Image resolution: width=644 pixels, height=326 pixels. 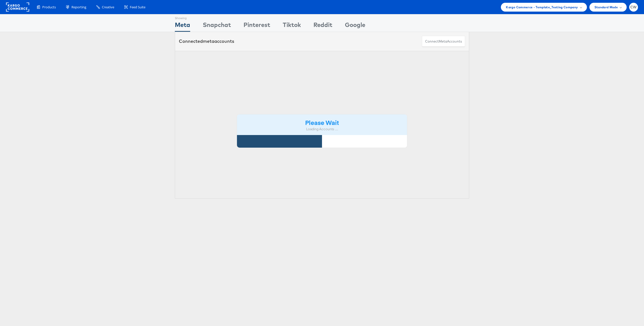 What do you see at coordinates (322, 122) in the screenshot?
I see `strong: Please Wait` at bounding box center [322, 122].